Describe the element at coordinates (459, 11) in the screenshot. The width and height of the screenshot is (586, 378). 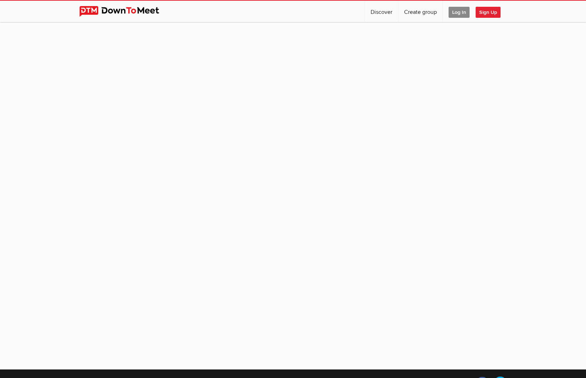
I see `a: Log In` at that location.